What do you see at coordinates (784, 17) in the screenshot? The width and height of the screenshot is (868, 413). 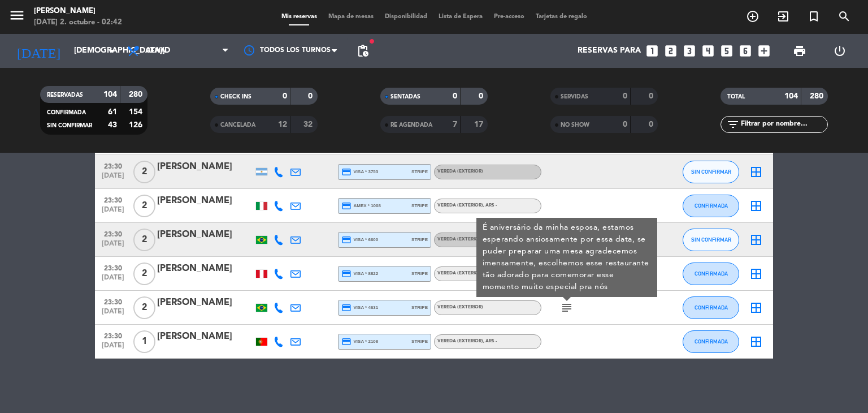 I see `i: exit_to_app` at bounding box center [784, 17].